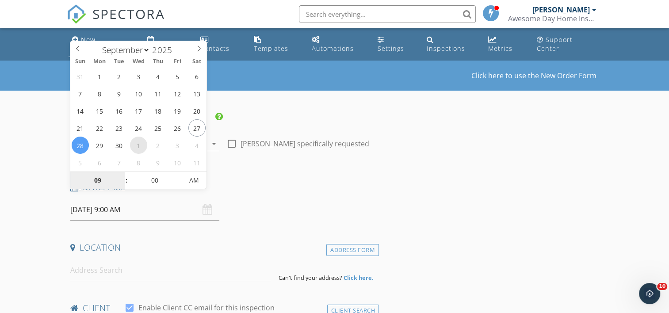 The height and width of the screenshot is (313, 669). I want to click on input: Select date, so click(145, 209).